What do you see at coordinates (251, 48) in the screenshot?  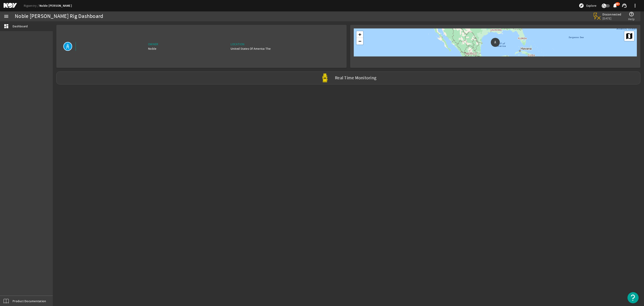 I see `div: United States Of America The` at bounding box center [251, 48].